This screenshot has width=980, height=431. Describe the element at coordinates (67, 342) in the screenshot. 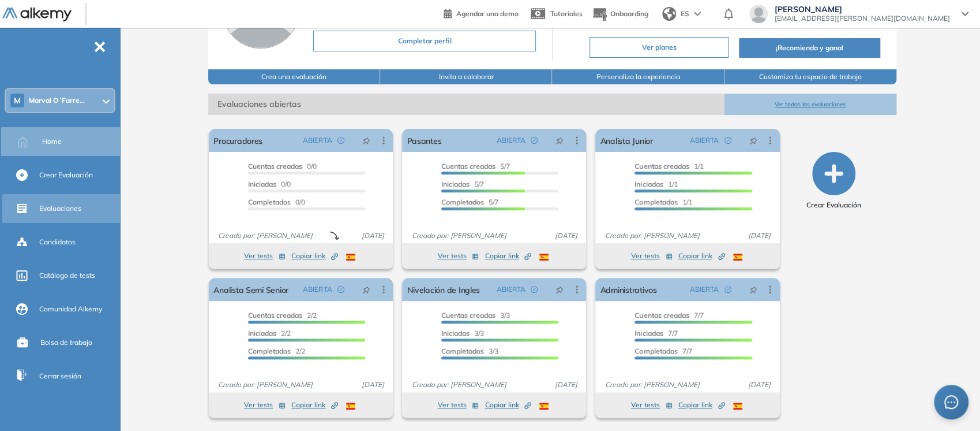

I see `span: Bolsa de trabajo` at that location.